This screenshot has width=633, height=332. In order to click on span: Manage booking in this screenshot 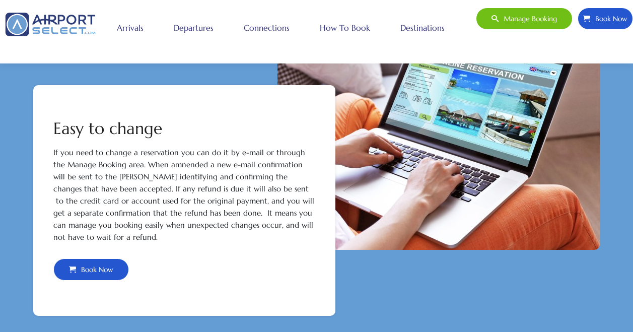, I will do `click(528, 19)`.